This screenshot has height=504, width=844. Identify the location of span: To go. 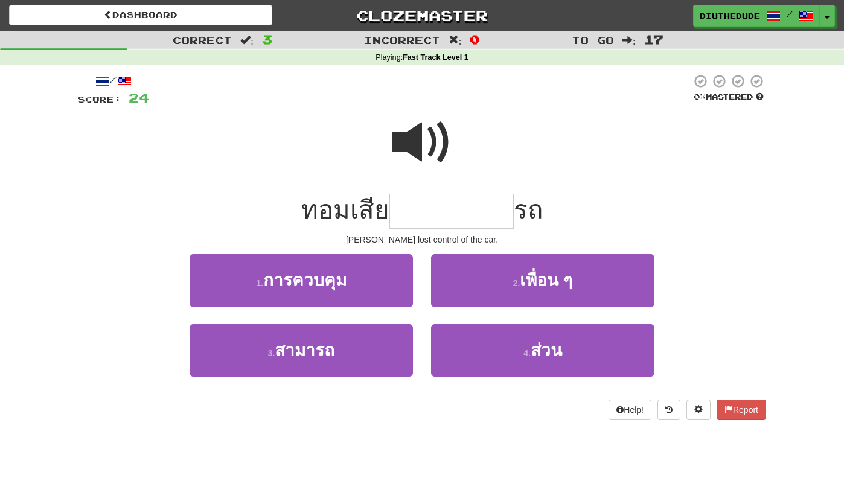
(593, 40).